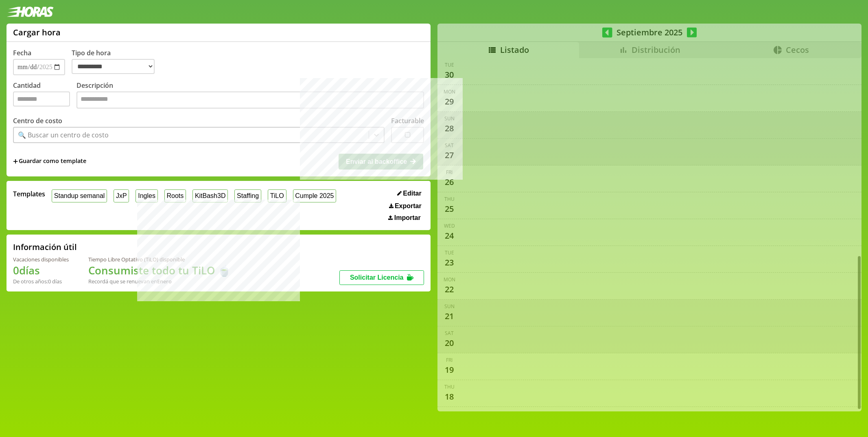 The image size is (868, 437). I want to click on button: Roots, so click(175, 195).